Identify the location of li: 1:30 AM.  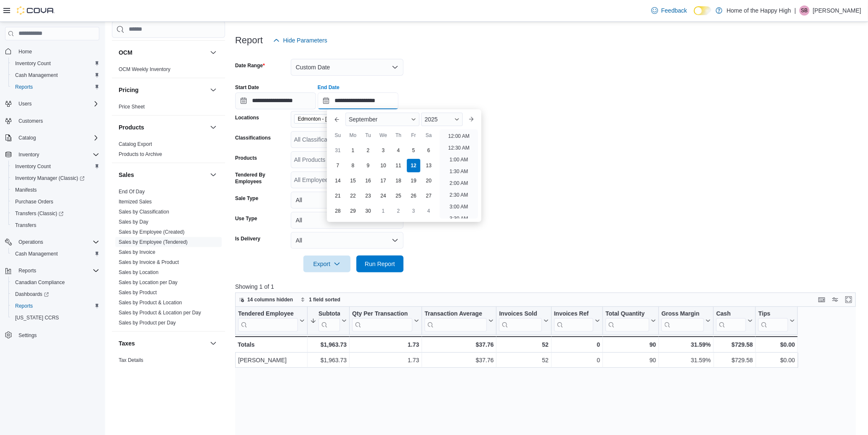
(459, 171).